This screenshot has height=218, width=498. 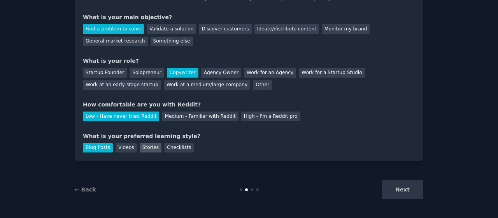 What do you see at coordinates (179, 148) in the screenshot?
I see `div: Checklists` at bounding box center [179, 148].